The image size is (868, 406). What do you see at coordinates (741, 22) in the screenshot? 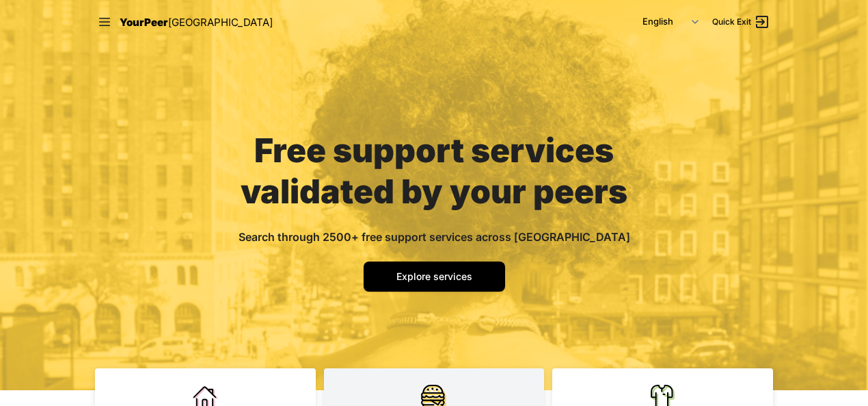
I see `a: Quick Exit` at bounding box center [741, 22].